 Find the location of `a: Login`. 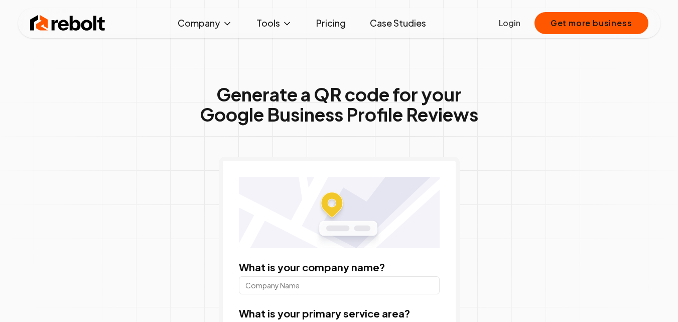

a: Login is located at coordinates (509, 23).